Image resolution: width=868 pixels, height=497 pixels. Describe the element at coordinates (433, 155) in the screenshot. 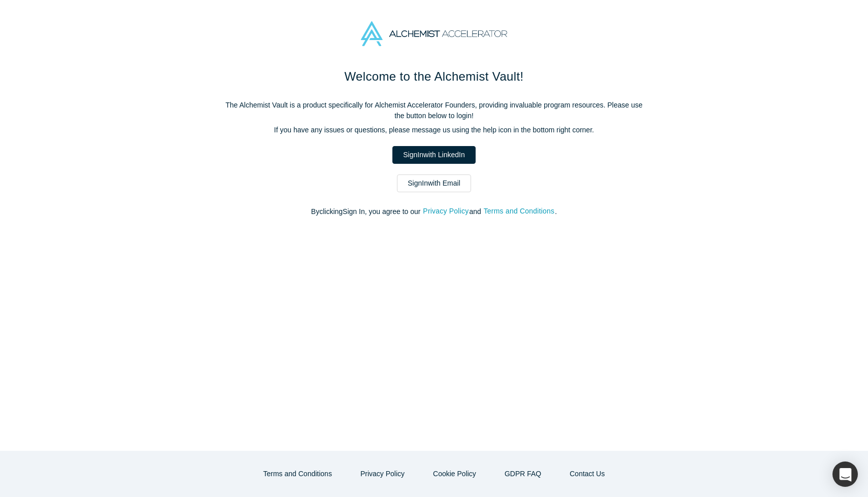

I see `a: SignInwith LinkedIn` at that location.